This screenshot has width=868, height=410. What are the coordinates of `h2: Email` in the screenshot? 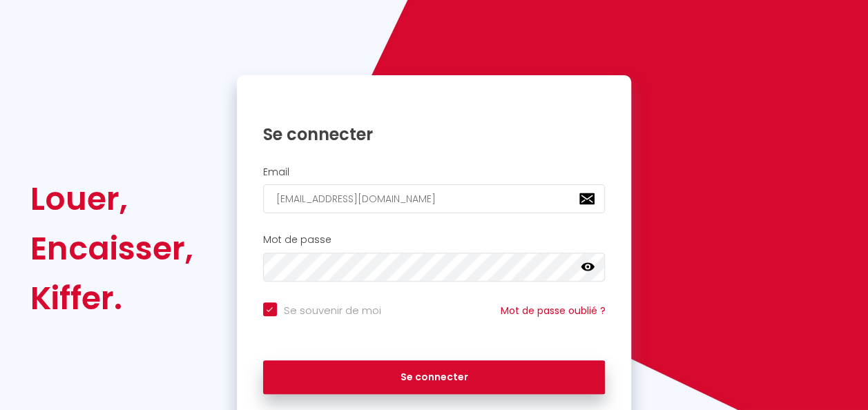 It's located at (435, 172).